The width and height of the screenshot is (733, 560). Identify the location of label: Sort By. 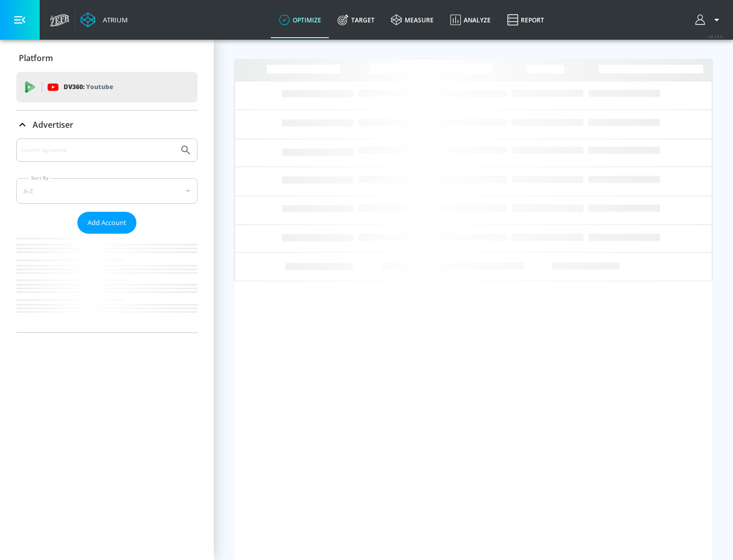
(40, 178).